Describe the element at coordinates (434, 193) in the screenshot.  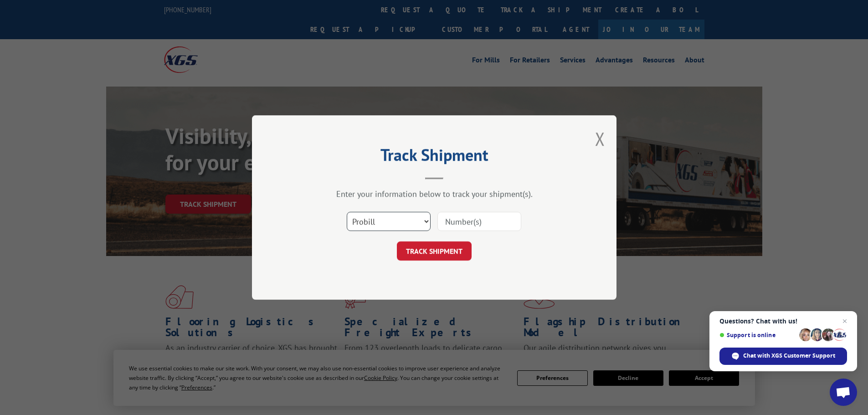
I see `div: Enter your information below to track your shipment(s).` at that location.